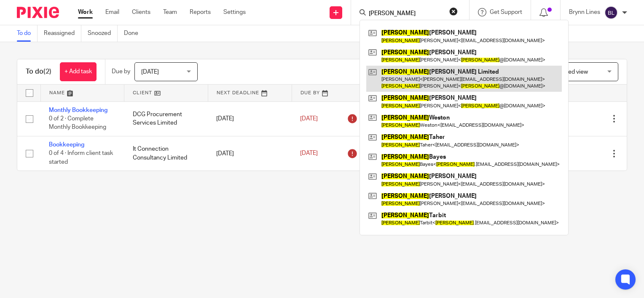 Image resolution: width=644 pixels, height=298 pixels. I want to click on p: Due by, so click(121, 71).